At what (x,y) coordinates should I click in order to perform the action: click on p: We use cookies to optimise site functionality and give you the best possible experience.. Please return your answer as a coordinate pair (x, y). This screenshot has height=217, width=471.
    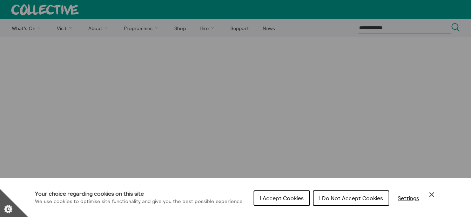
    Looking at the image, I should click on (140, 202).